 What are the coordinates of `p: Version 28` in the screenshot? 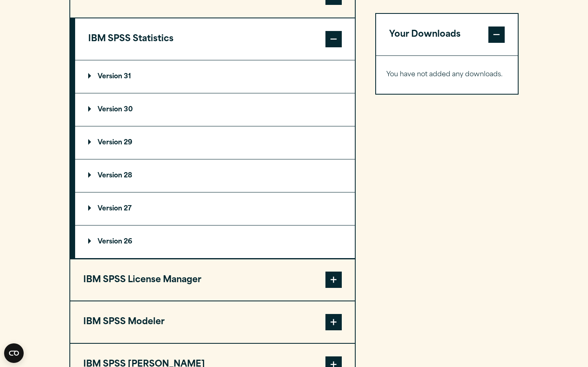 It's located at (110, 176).